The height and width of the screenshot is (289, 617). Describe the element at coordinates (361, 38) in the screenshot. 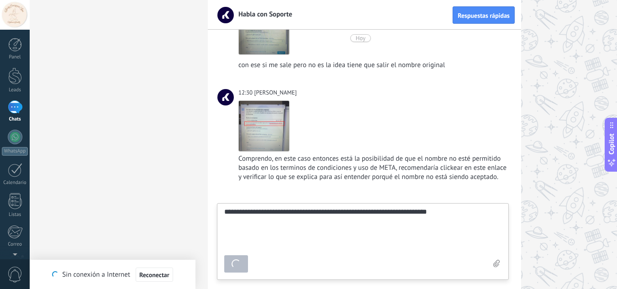

I see `div: Hoy` at that location.